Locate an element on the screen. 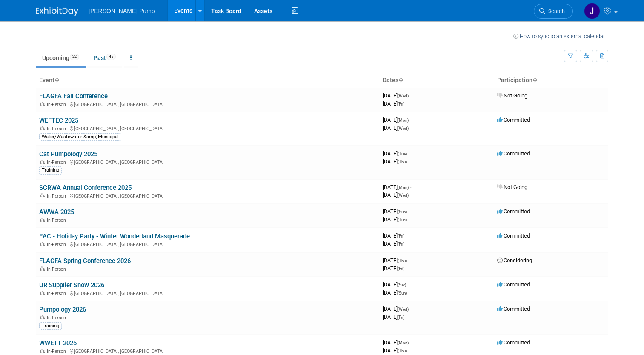 Image resolution: width=644 pixels, height=355 pixels. th: Participation is located at coordinates (551, 81).